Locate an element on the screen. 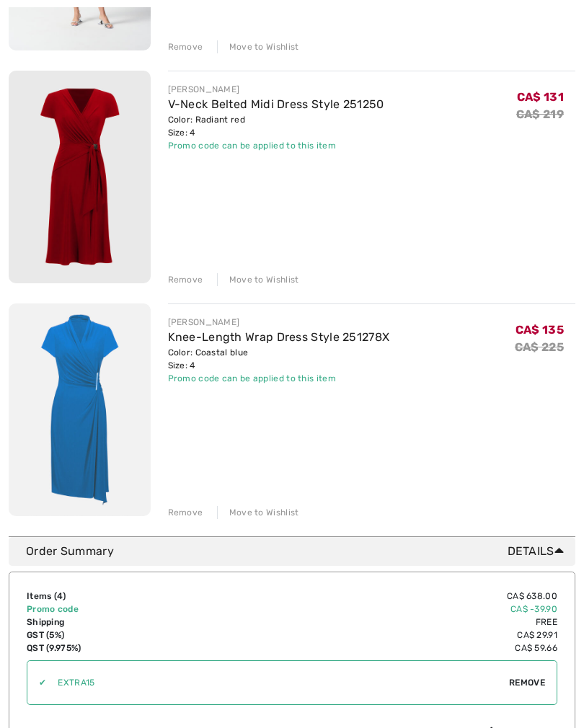 Image resolution: width=584 pixels, height=728 pixels. s: CA$ 219 is located at coordinates (540, 114).